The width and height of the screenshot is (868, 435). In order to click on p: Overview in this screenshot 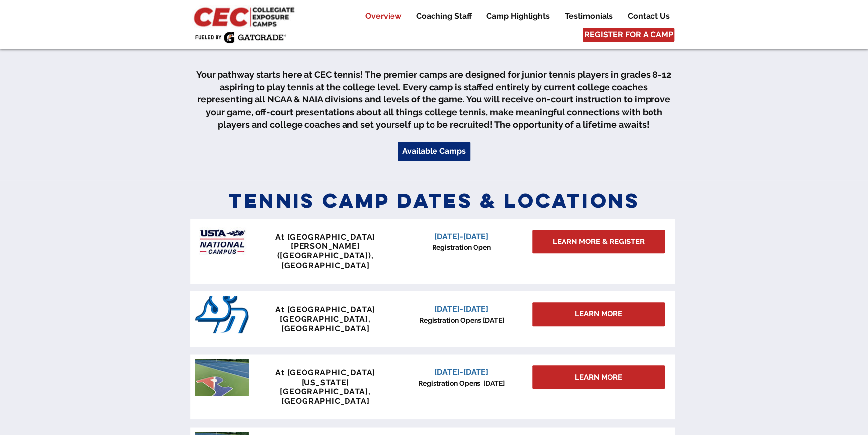, I will do `click(383, 17)`.